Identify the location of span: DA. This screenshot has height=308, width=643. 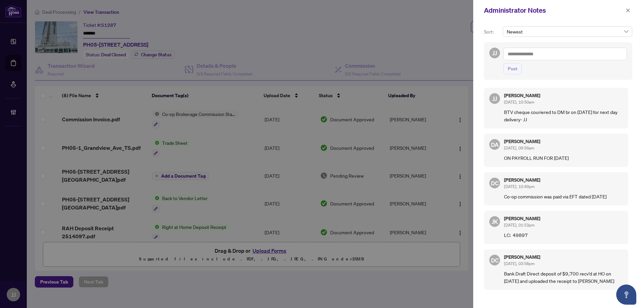
(494, 144).